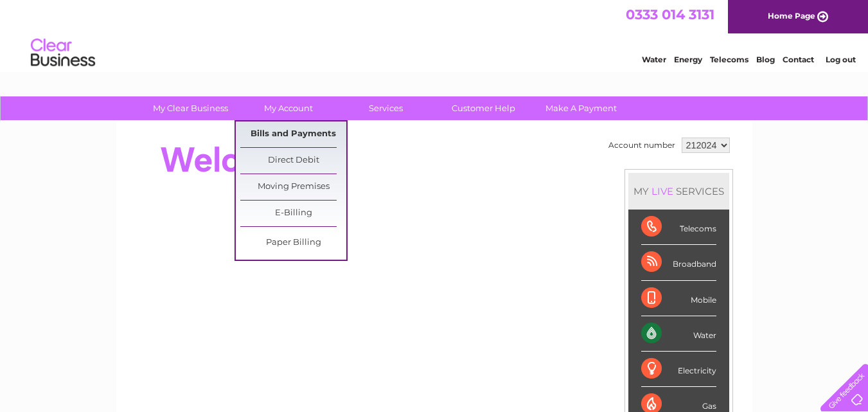  I want to click on img: logo.png, so click(63, 53).